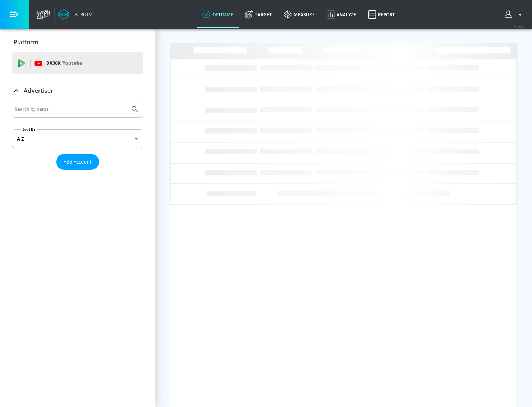  I want to click on a: optimize, so click(218, 14).